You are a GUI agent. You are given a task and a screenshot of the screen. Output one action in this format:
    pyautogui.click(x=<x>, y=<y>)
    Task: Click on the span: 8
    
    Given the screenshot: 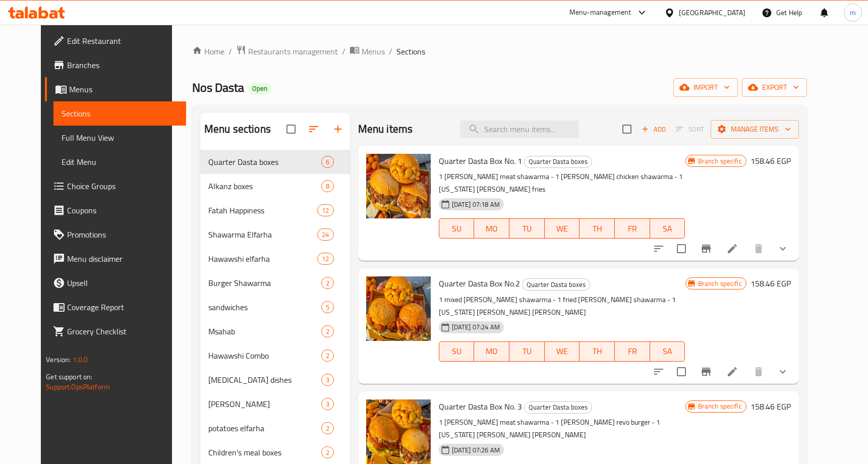 What is the action you would take?
    pyautogui.click(x=327, y=186)
    